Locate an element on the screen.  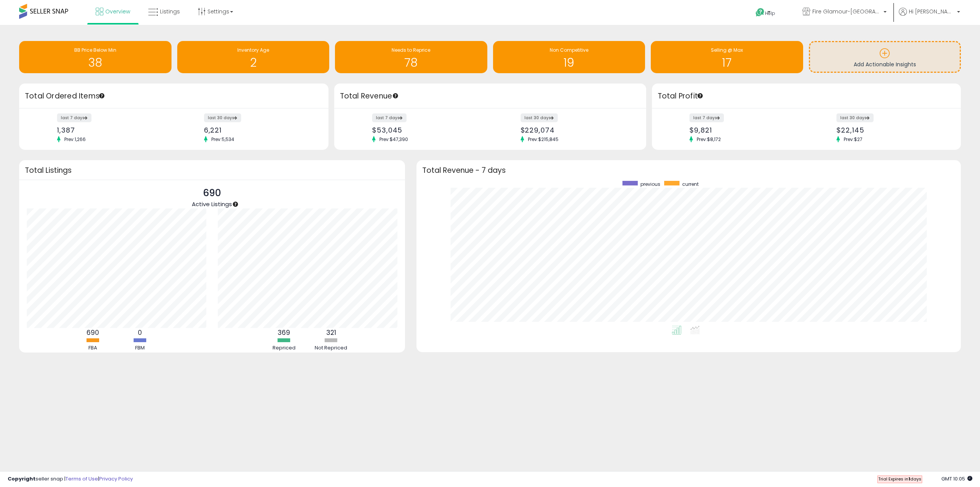
div: FBM is located at coordinates (140, 348).